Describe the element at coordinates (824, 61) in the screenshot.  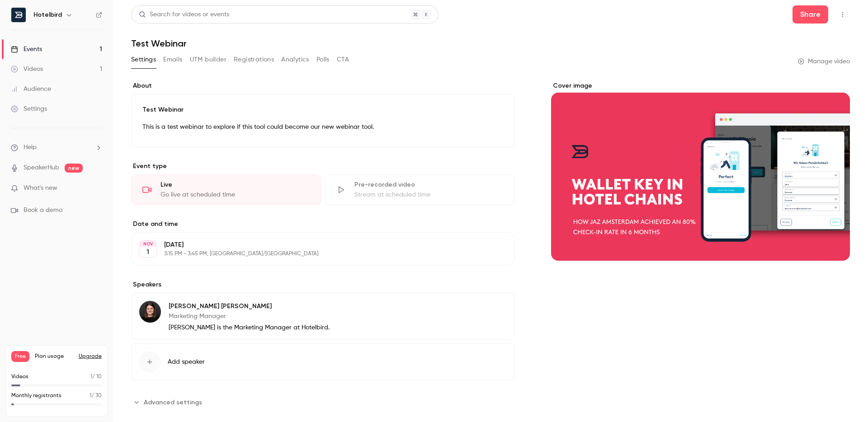
I see `a: Manage video` at that location.